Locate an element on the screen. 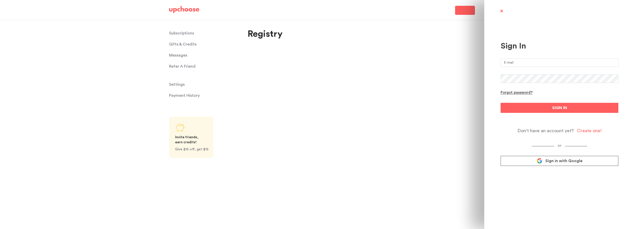 This screenshot has height=229, width=644. span: SIGN IN is located at coordinates (560, 108).